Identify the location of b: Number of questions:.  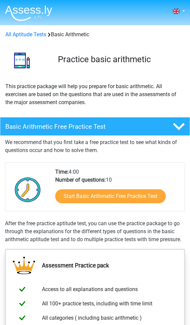
(81, 180).